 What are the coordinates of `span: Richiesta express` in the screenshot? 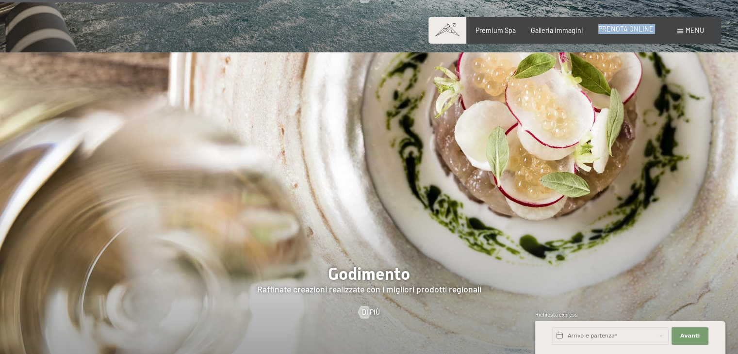 It's located at (556, 314).